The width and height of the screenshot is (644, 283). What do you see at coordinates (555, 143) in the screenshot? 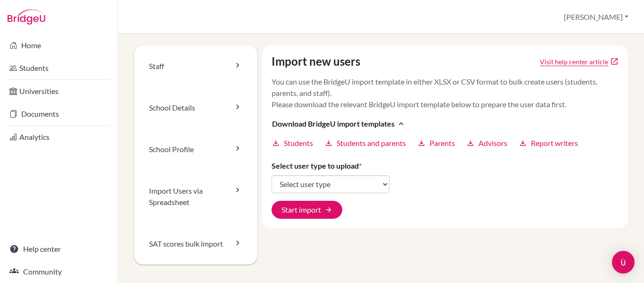
I see `span: Report writers` at bounding box center [555, 143].